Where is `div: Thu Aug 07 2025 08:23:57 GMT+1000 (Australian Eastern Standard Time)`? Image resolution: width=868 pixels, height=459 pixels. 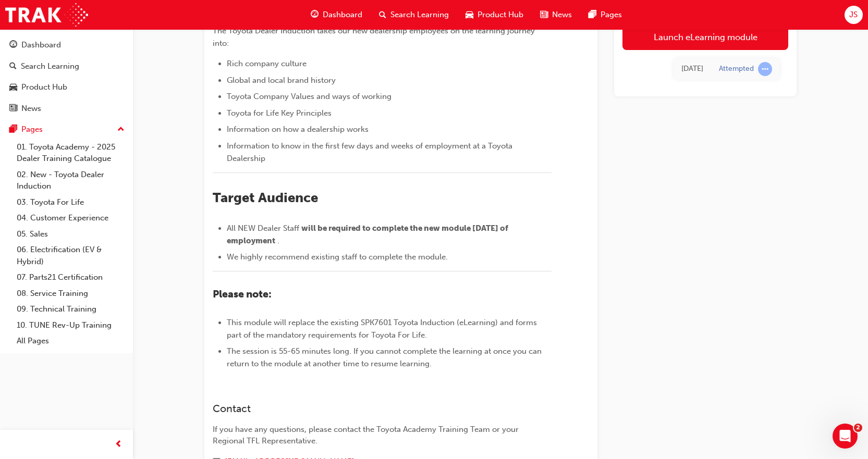
div: Thu Aug 07 2025 08:23:57 GMT+1000 (Australian Eastern Standard Time) is located at coordinates (693, 68).